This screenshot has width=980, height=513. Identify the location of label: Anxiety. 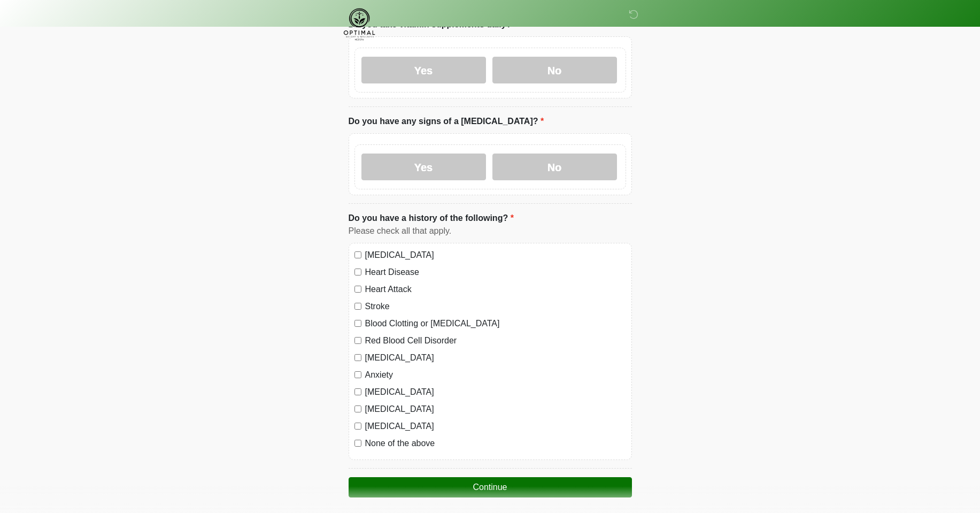
(496, 375).